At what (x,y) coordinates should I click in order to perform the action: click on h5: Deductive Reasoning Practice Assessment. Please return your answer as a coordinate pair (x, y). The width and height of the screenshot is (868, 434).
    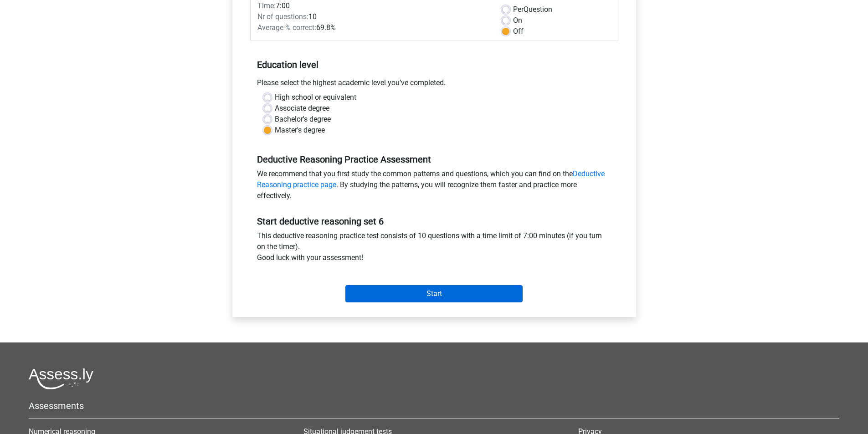
    Looking at the image, I should click on (434, 160).